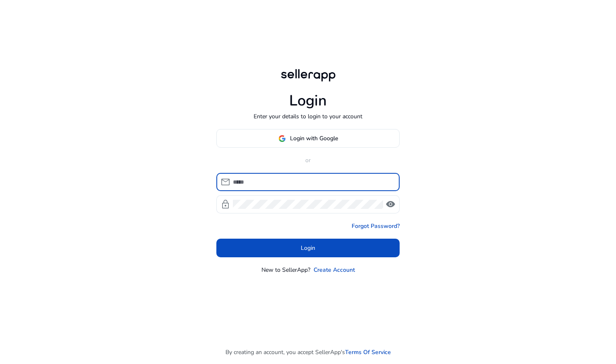 The width and height of the screenshot is (616, 364). I want to click on span: mail, so click(225, 182).